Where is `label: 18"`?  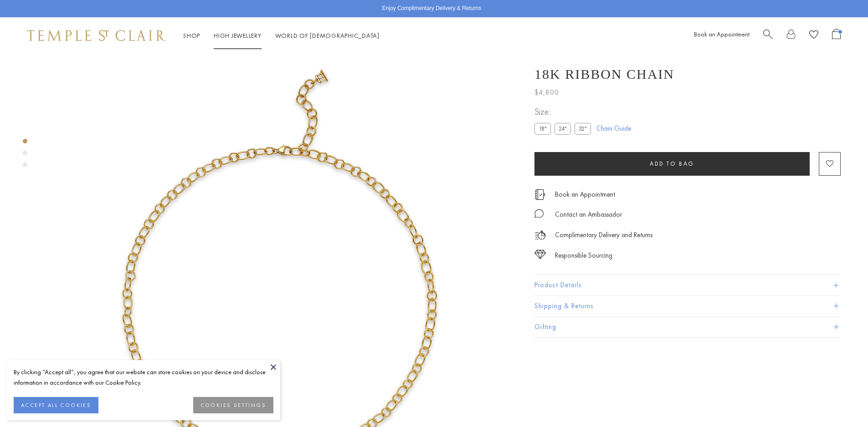 label: 18" is located at coordinates (543, 129).